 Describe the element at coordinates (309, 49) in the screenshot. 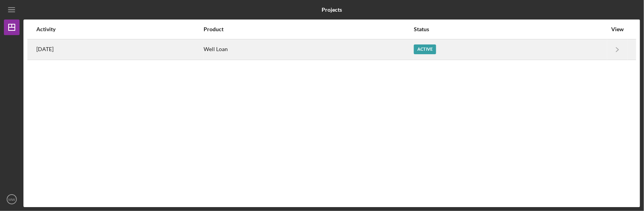

I see `div: Well Loan` at that location.